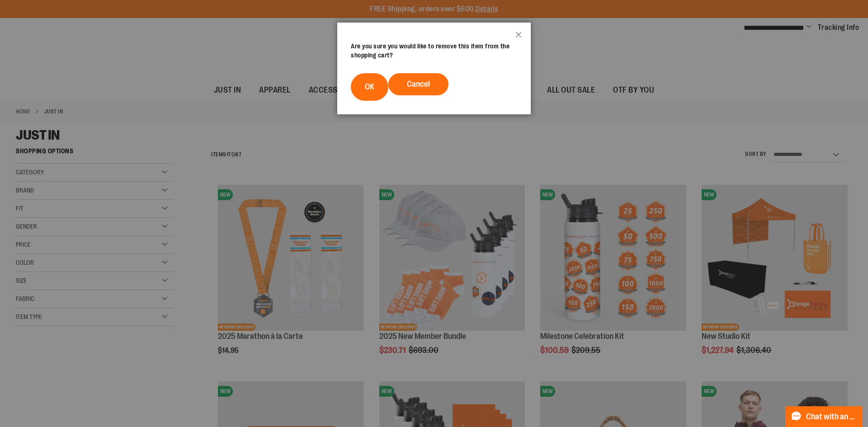 This screenshot has height=427, width=868. I want to click on span: Cancel, so click(418, 84).